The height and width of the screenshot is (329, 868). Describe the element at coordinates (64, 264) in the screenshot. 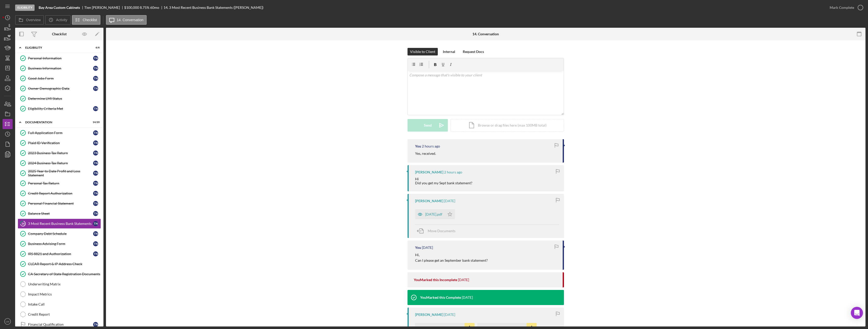

I see `div: CLEAR Report & IP Address Check` at that location.